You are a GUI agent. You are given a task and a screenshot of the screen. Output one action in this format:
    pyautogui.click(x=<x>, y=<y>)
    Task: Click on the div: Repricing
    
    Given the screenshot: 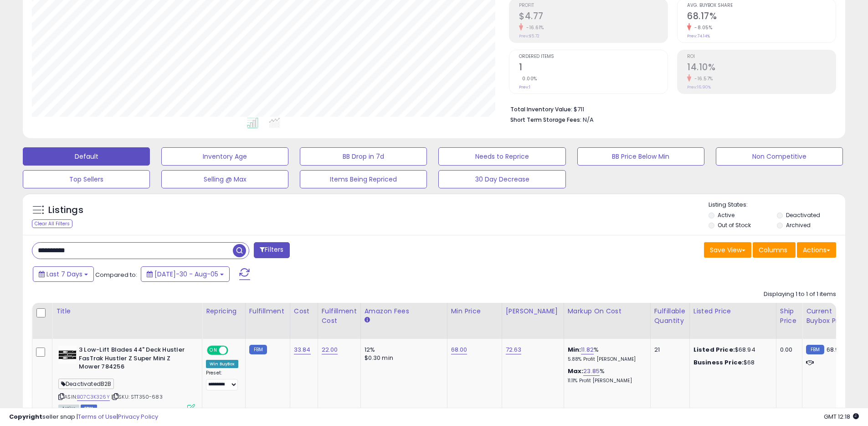 What is the action you would take?
    pyautogui.click(x=224, y=311)
    